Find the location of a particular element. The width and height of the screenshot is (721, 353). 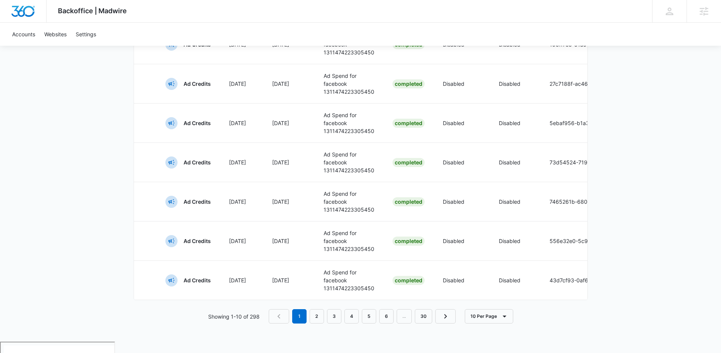

p: Showing 1-10 of 298 is located at coordinates (234, 317).